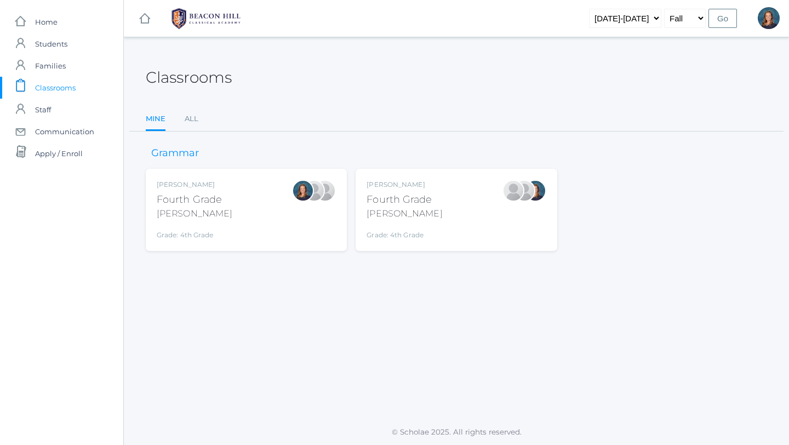 This screenshot has width=789, height=445. I want to click on span: Staff, so click(43, 110).